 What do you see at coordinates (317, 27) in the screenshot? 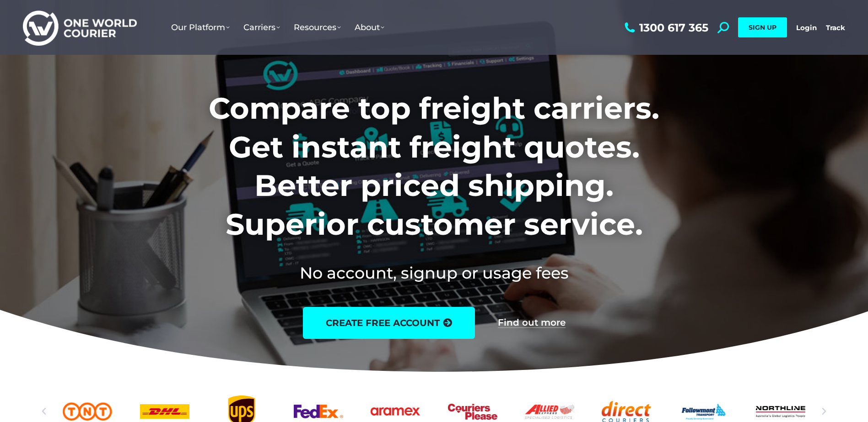
I see `a: Resources` at bounding box center [317, 27].